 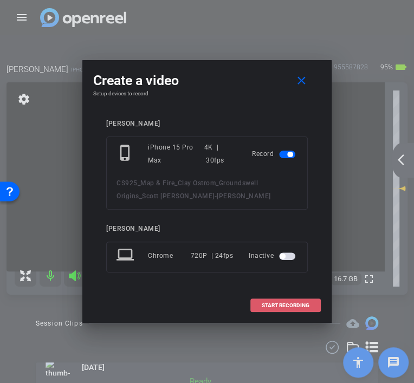 What do you see at coordinates (207, 81) in the screenshot?
I see `div: Create a video` at bounding box center [207, 81].